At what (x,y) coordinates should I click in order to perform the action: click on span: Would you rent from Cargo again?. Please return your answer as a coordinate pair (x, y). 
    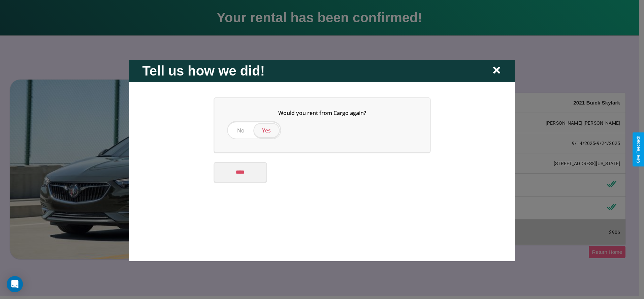
    Looking at the image, I should click on (322, 113).